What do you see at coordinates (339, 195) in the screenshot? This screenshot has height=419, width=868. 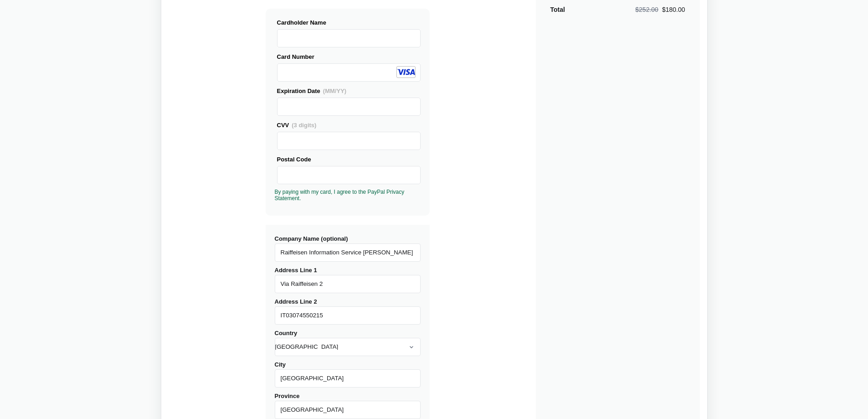 I see `a: By paying with my card, I agree to the PayPal Privacy Statement.` at bounding box center [339, 195].